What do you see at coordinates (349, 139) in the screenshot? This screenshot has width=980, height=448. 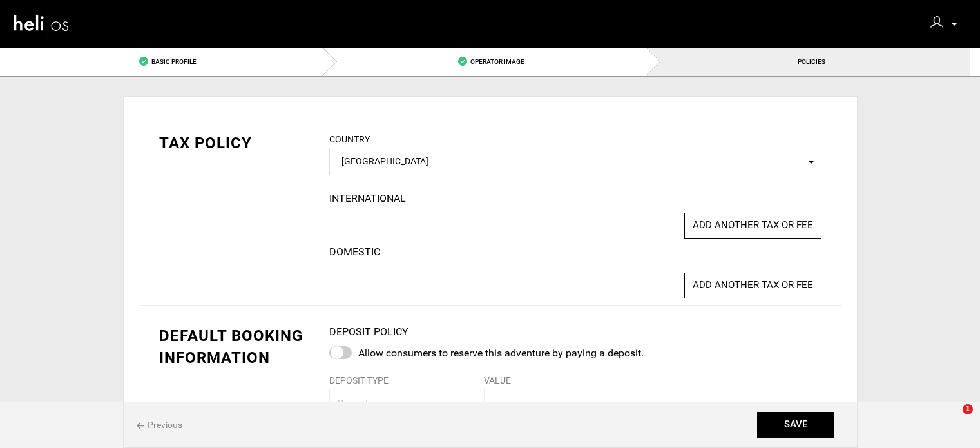 I see `label: COUNTRY` at bounding box center [349, 139].